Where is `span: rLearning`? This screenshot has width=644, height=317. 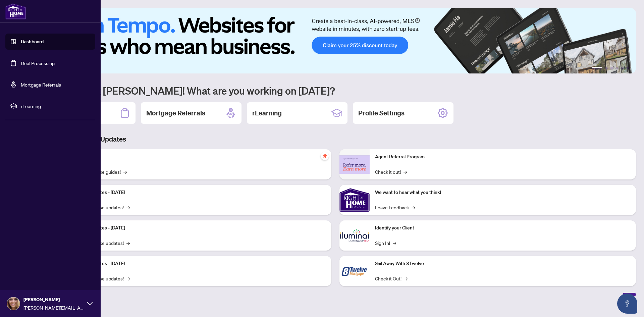
span: rLearning is located at coordinates (56, 106).